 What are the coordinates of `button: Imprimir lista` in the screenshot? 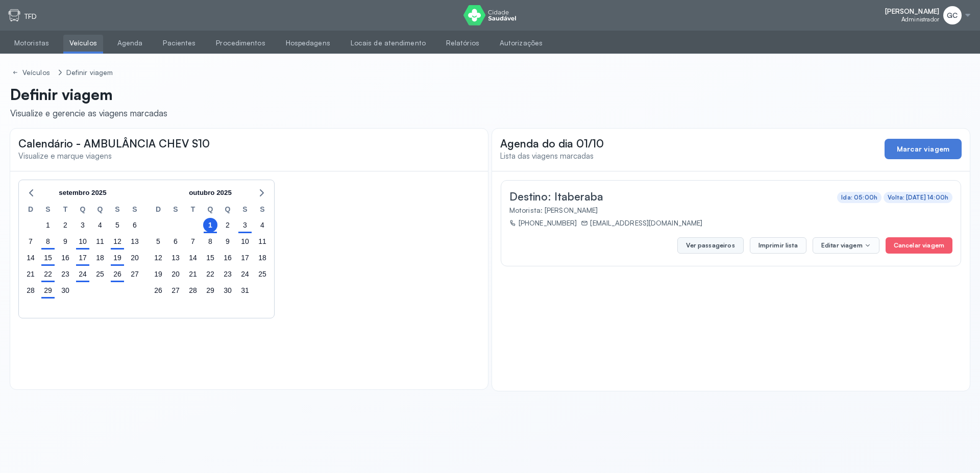 It's located at (778, 245).